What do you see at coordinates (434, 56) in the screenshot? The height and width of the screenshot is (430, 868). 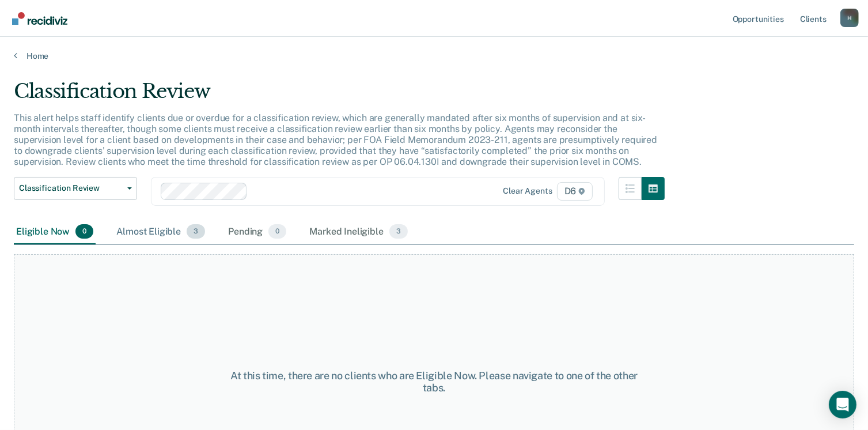 I see `a: Home` at bounding box center [434, 56].